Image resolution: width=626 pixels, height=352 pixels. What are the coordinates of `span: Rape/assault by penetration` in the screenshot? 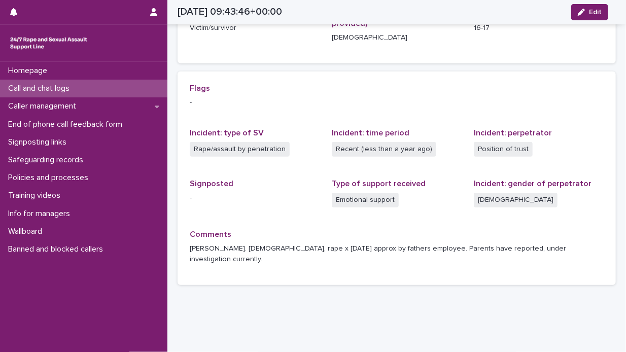 It's located at (240, 149).